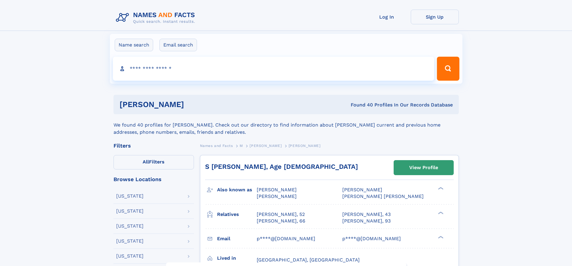 The image size is (572, 266). What do you see at coordinates (237, 239) in the screenshot?
I see `h3: Email` at bounding box center [237, 239].